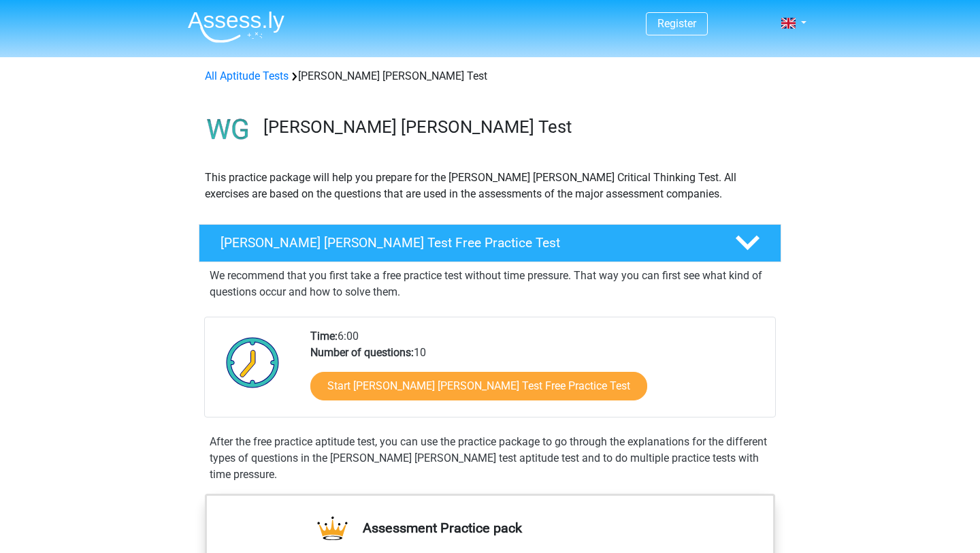  What do you see at coordinates (490, 458) in the screenshot?
I see `div: After the free practice aptitude test, you can use the practice package to go through the explana...` at bounding box center [490, 458].